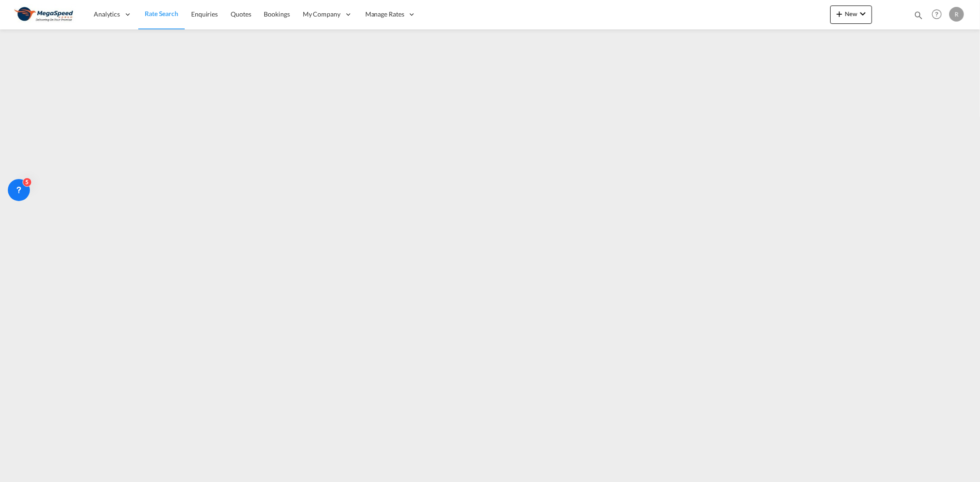  I want to click on span: Enquiries, so click(205, 14).